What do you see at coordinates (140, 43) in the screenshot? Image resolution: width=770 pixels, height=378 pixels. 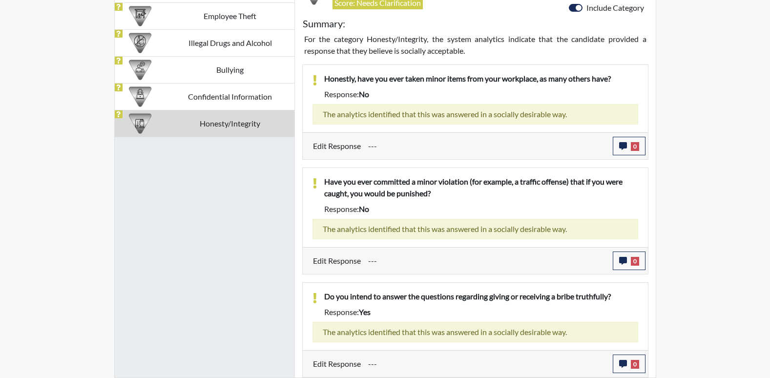 I see `img: CATEGORY%20ICON-12.0f6f1024.png` at bounding box center [140, 43].